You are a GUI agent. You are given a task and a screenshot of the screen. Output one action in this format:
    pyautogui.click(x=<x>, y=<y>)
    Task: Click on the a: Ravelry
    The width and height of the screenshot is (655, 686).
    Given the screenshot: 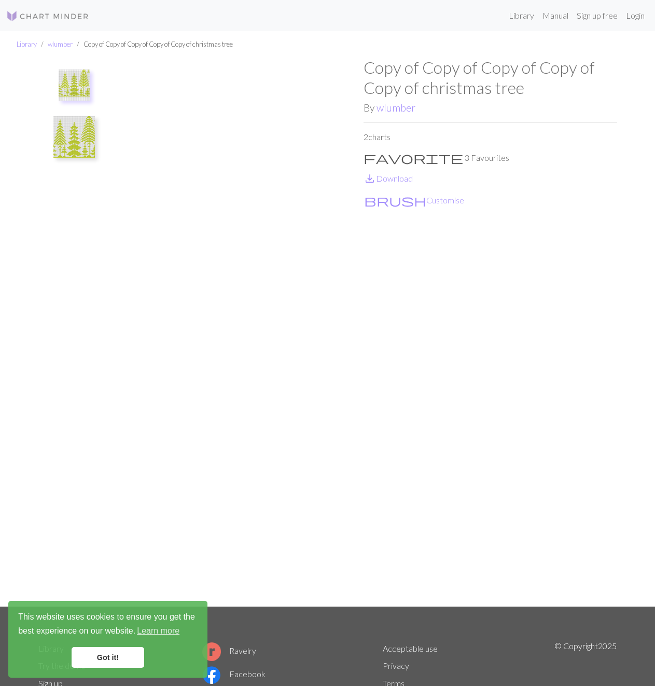 What is the action you would take?
    pyautogui.click(x=229, y=650)
    